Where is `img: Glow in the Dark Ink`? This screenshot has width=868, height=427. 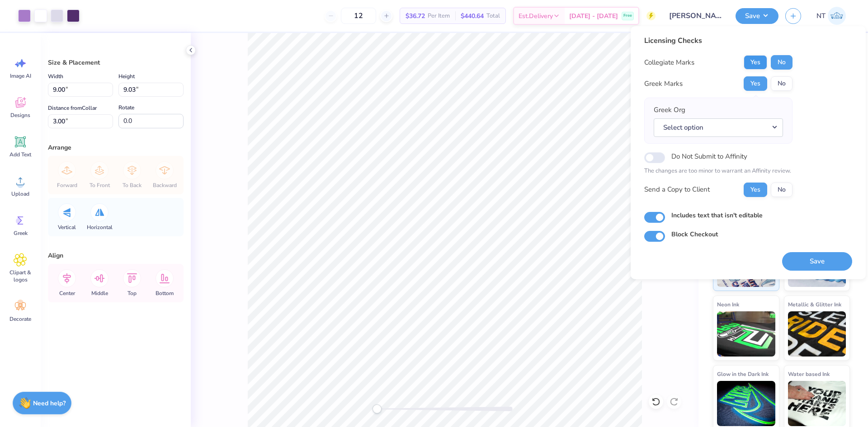
img: Glow in the Dark Ink is located at coordinates (746, 404).